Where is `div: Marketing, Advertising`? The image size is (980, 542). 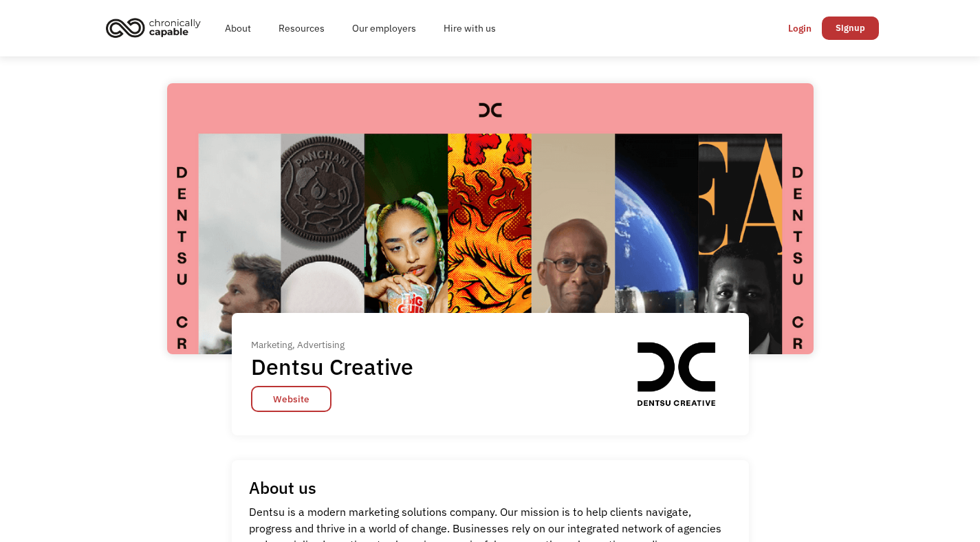 div: Marketing, Advertising is located at coordinates (337, 344).